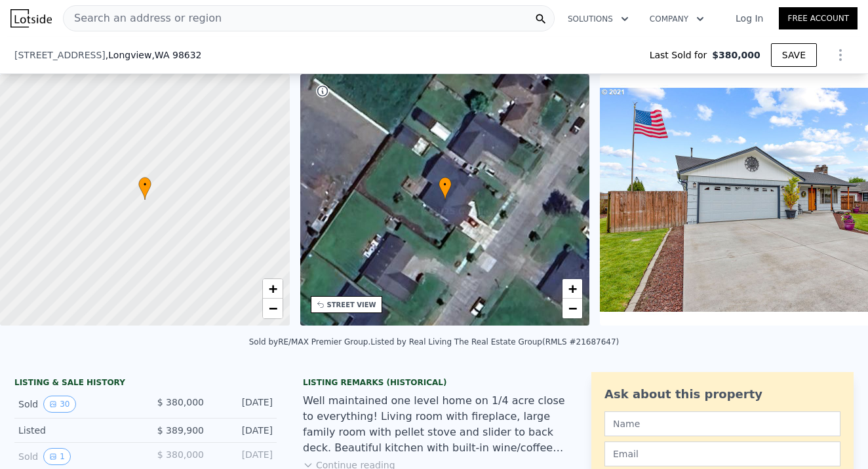  What do you see at coordinates (681, 55) in the screenshot?
I see `span: Last Sold for` at bounding box center [681, 55].